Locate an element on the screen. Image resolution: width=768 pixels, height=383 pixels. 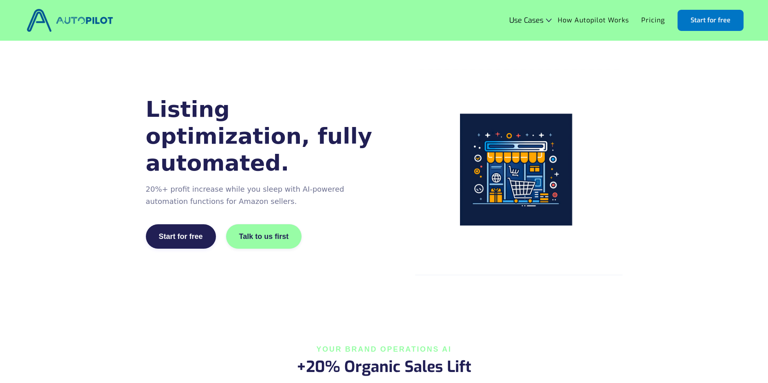
a: Pricing is located at coordinates (653, 20).